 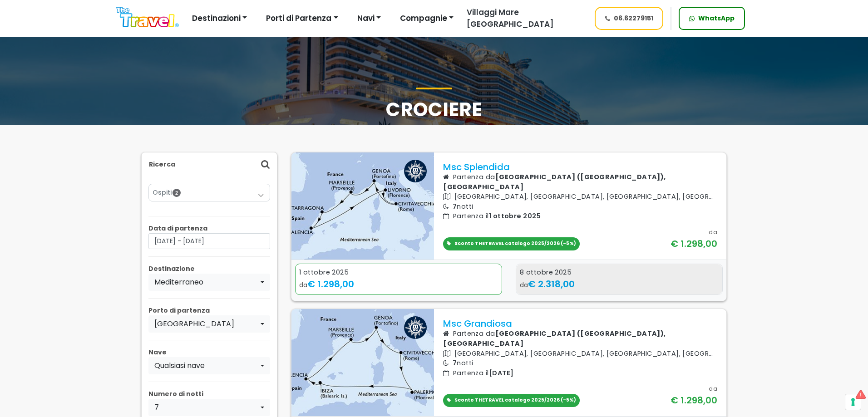 What do you see at coordinates (580, 167) in the screenshot?
I see `p: Msc Splendida` at bounding box center [580, 167].